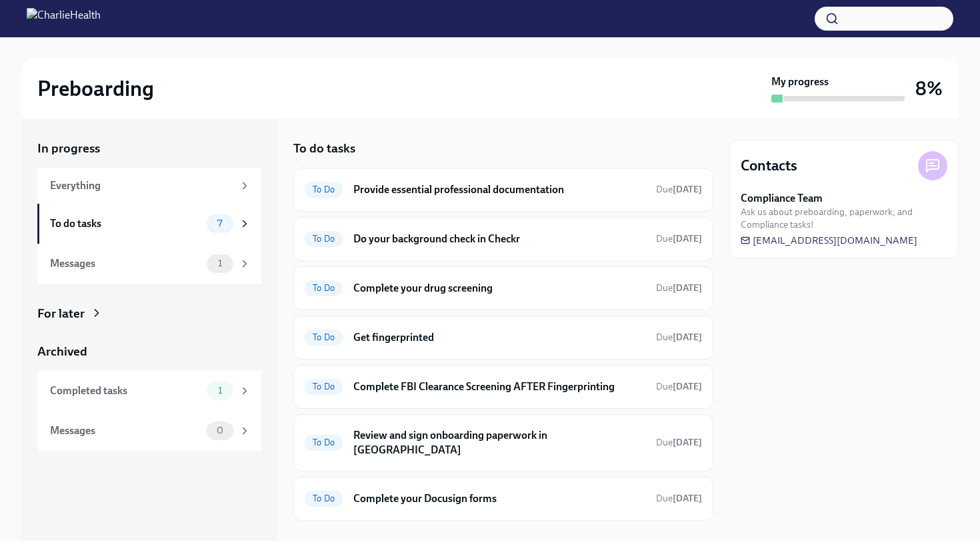  I want to click on span: Ask us about preboarding, paperwork, and Compliance tasks!, so click(844, 219).